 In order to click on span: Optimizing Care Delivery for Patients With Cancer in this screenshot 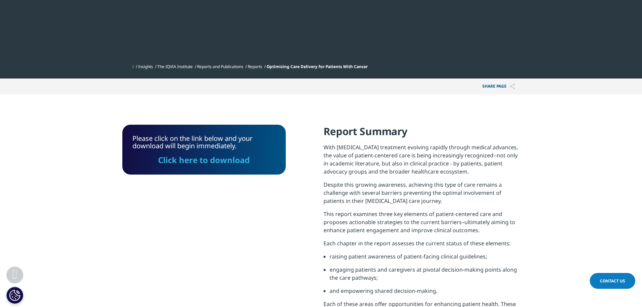, I will do `click(317, 66)`.